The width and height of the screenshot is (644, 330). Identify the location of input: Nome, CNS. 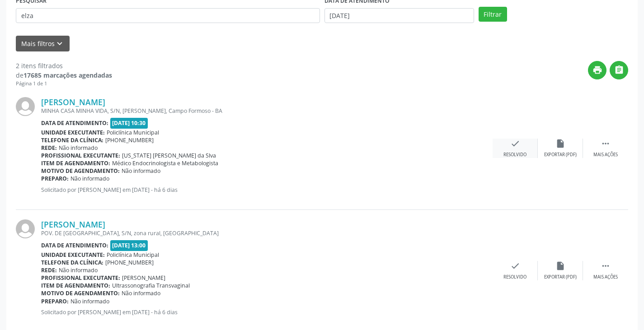
(168, 16).